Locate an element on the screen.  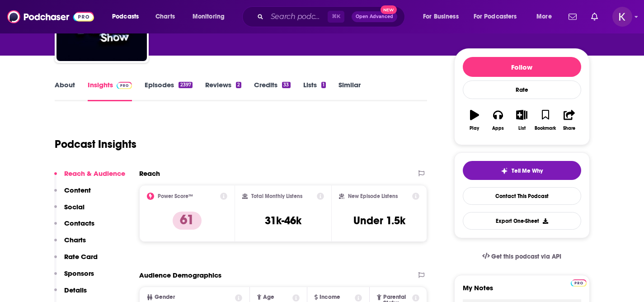
h2: Power Score™ is located at coordinates (175, 196).